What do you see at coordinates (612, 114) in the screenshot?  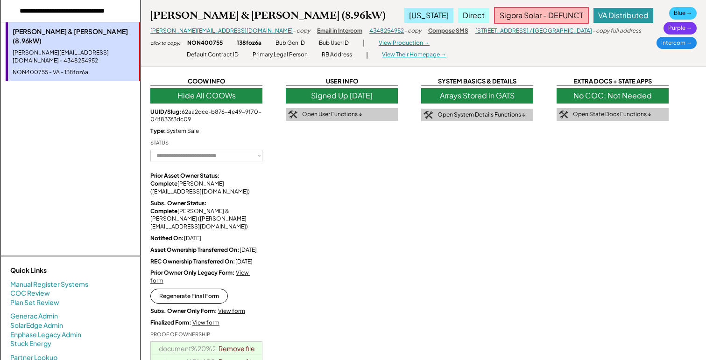 I see `div: Open State Docs Functions ↓` at bounding box center [612, 114].